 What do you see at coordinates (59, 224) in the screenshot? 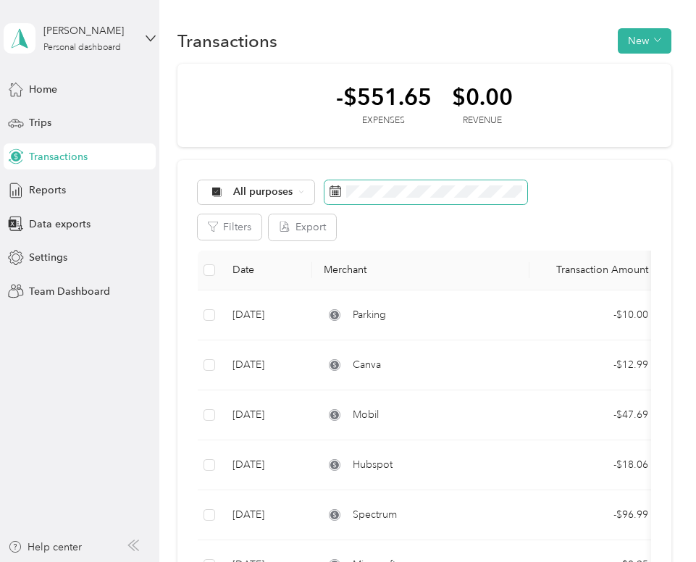
I see `span: Data exports` at bounding box center [59, 224].